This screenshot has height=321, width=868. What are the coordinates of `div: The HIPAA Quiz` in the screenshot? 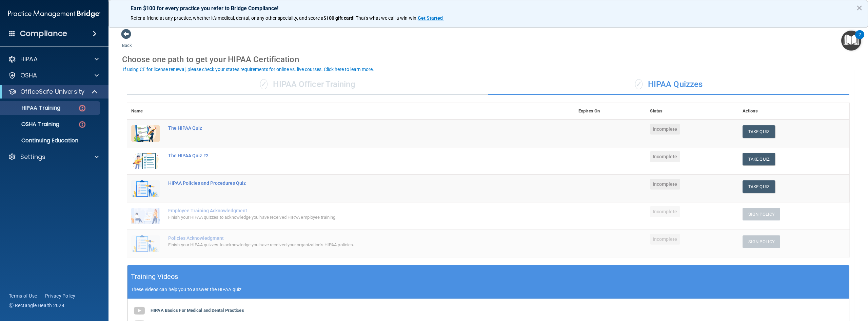 It's located at (354, 128).